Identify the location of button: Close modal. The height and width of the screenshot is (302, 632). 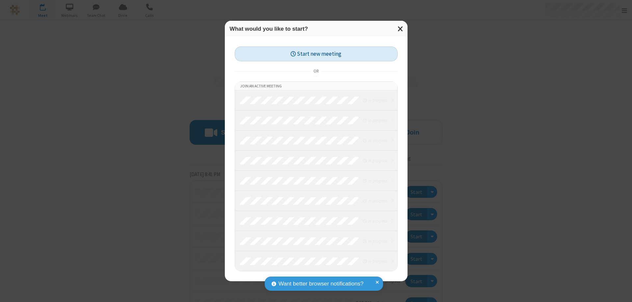
(401, 29).